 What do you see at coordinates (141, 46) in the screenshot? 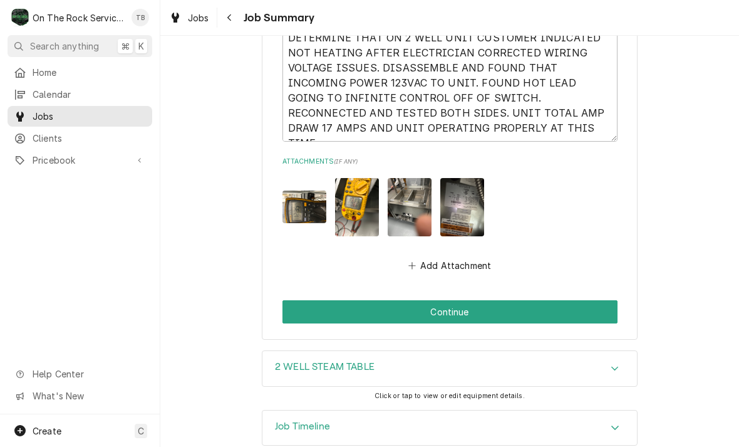
I see `span: K` at bounding box center [141, 46].